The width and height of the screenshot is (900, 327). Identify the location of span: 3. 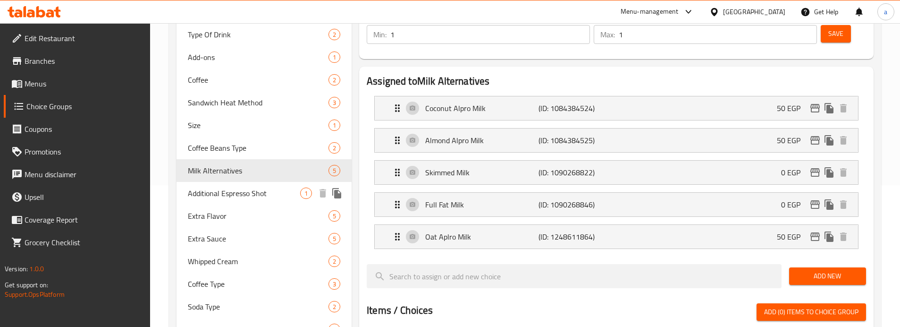
(334, 284).